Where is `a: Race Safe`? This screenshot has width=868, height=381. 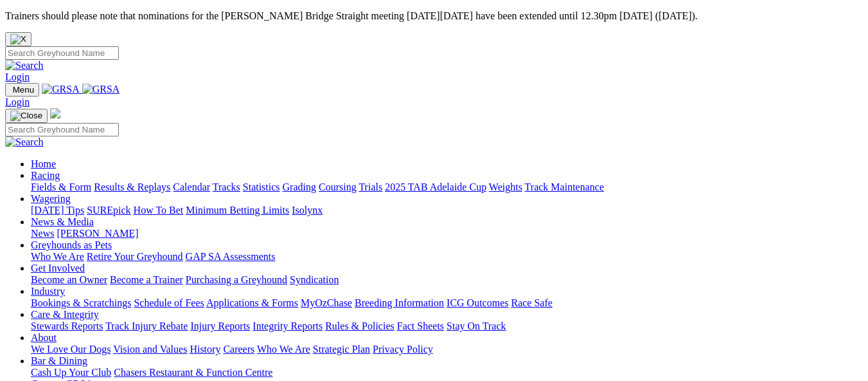 a: Race Safe is located at coordinates (532, 302).